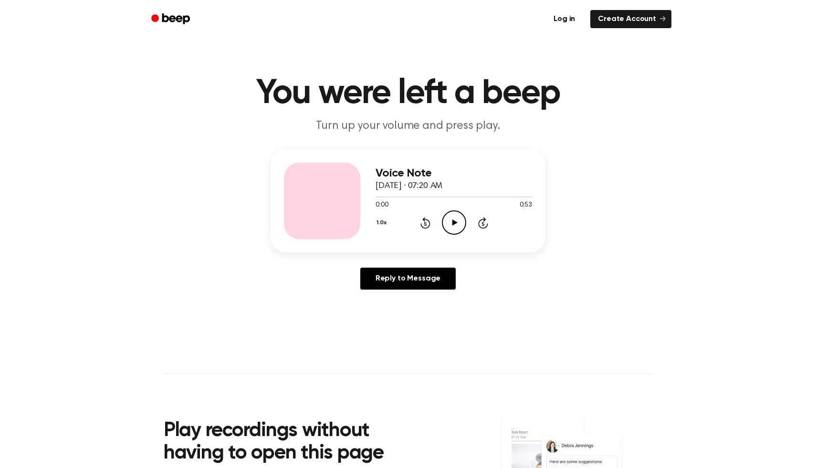 The height and width of the screenshot is (468, 816). What do you see at coordinates (564, 19) in the screenshot?
I see `a: Log in` at bounding box center [564, 19].